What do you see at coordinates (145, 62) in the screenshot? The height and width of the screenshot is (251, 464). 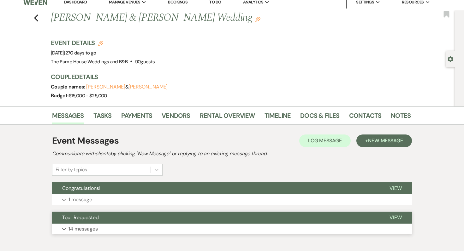 I see `span: 90 guests` at bounding box center [145, 62].